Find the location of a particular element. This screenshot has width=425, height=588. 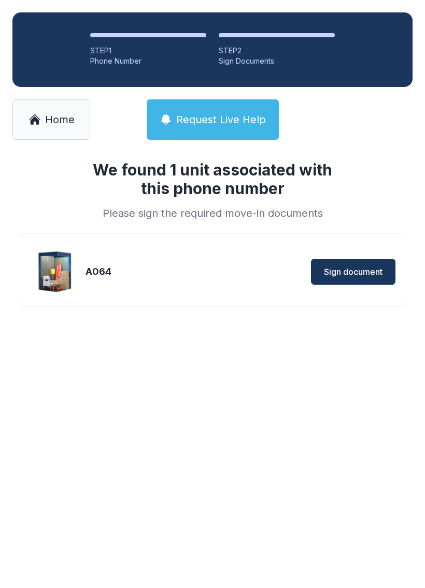

div: A064 is located at coordinates (148, 272).